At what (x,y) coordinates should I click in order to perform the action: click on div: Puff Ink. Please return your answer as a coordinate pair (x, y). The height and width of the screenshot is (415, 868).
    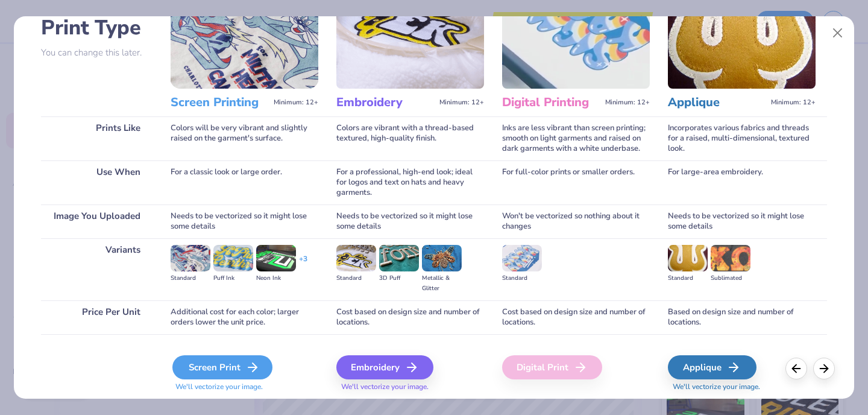
    Looking at the image, I should click on (233, 278).